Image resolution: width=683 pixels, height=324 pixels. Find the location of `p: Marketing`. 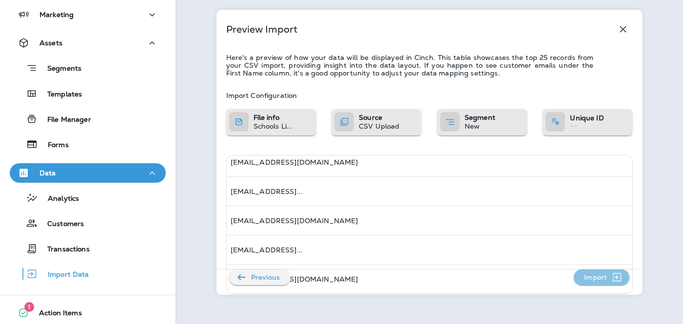

p: Marketing is located at coordinates (57, 15).